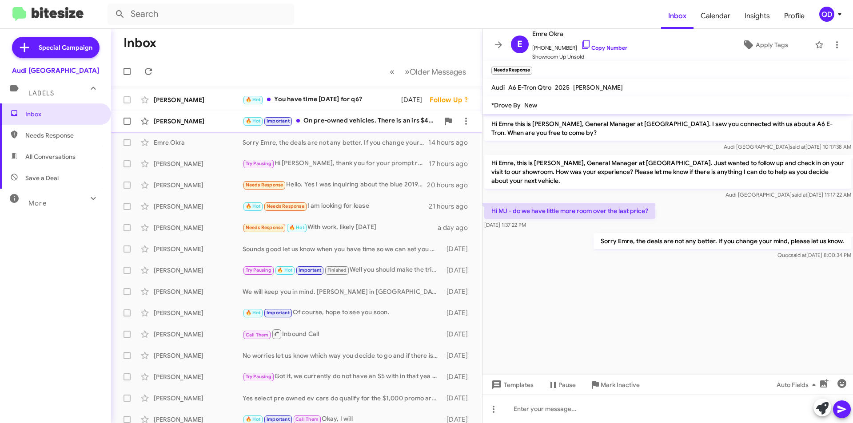 The height and width of the screenshot is (423, 853). Describe the element at coordinates (530, 105) in the screenshot. I see `span: New` at that location.